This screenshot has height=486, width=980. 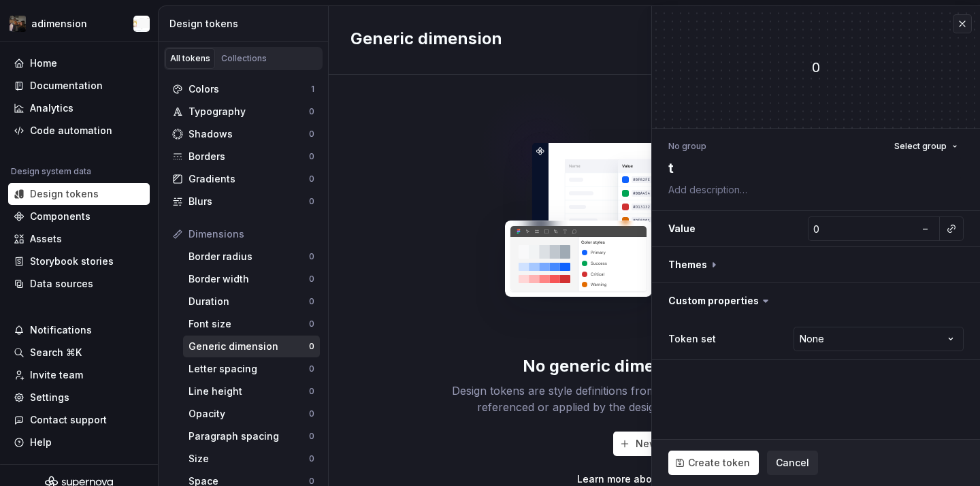 What do you see at coordinates (249, 369) in the screenshot?
I see `div: Letter spacing` at bounding box center [249, 369].